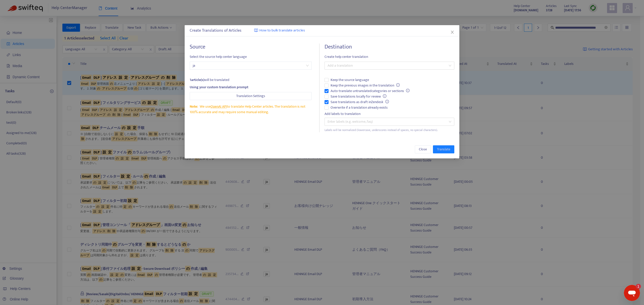  I want to click on span: Keep the source language, so click(350, 80).